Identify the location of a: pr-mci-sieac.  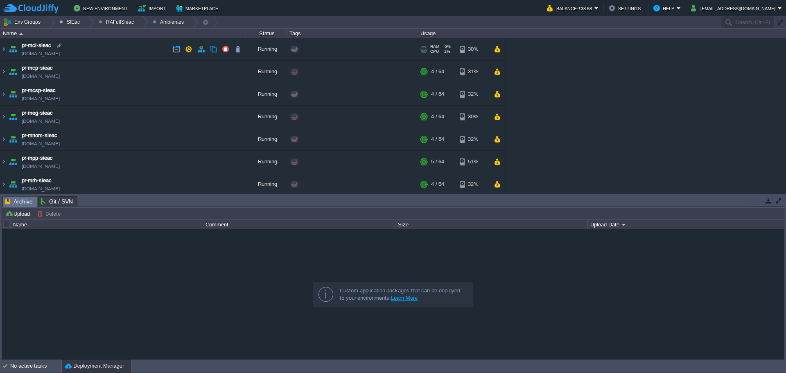
(36, 45).